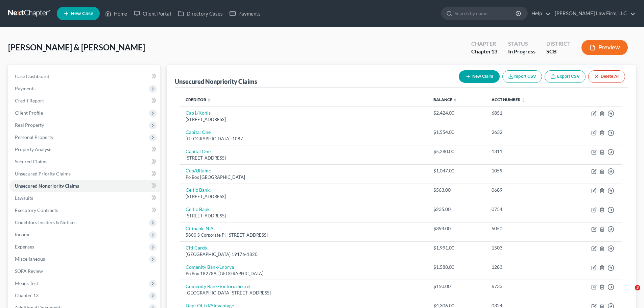 The image size is (644, 308). What do you see at coordinates (31, 162) in the screenshot?
I see `span: Secured Claims` at bounding box center [31, 162].